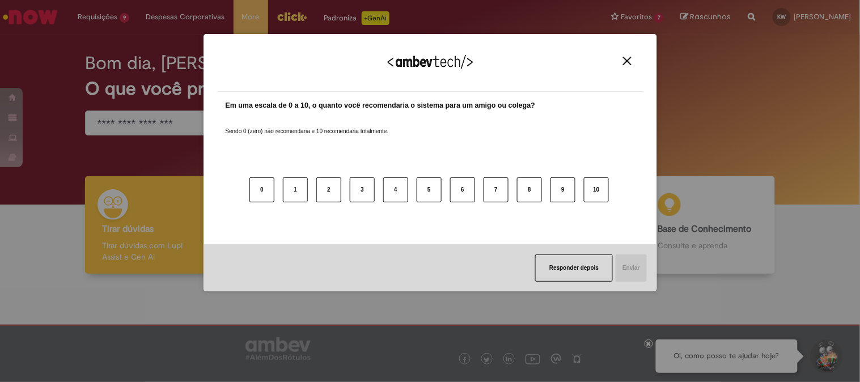  What do you see at coordinates (362, 190) in the screenshot?
I see `button: 3` at bounding box center [362, 190].